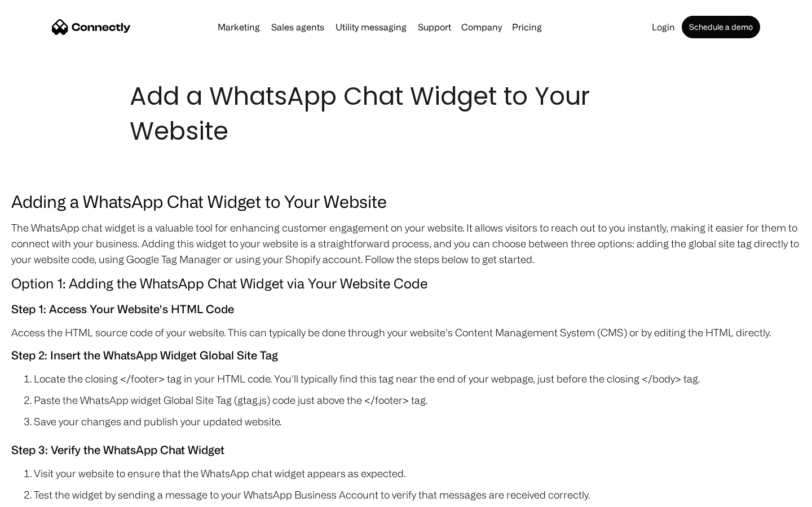 The image size is (812, 507). Describe the element at coordinates (45, 495) in the screenshot. I see `ul: Language list` at that location.